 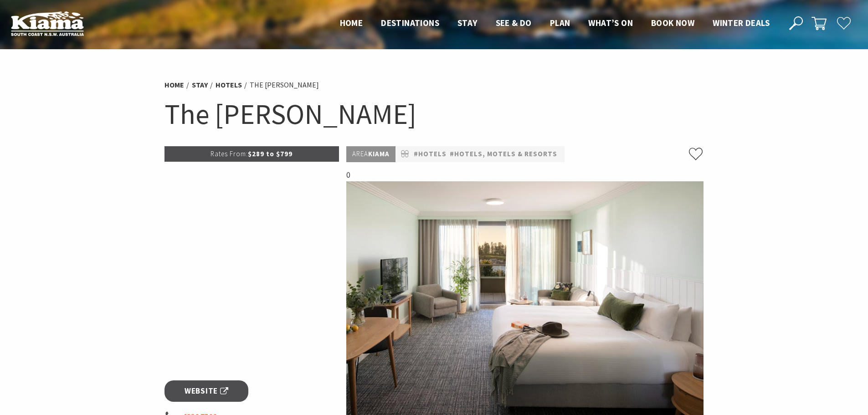 I want to click on a: #Hotels, so click(x=430, y=154).